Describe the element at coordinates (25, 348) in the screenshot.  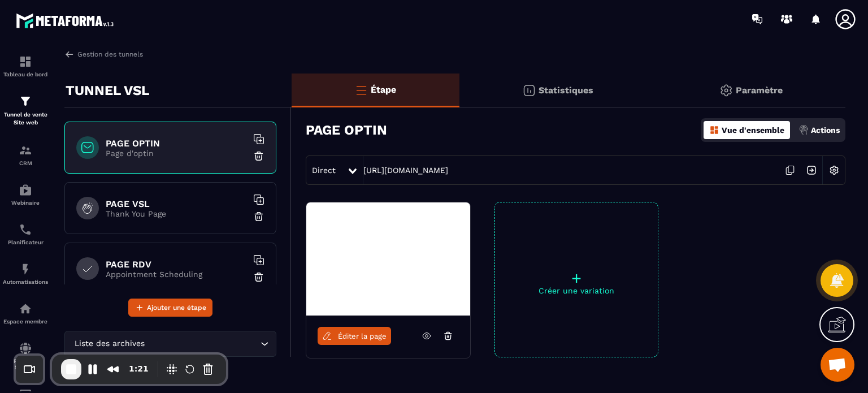
I see `img: social-network` at that location.